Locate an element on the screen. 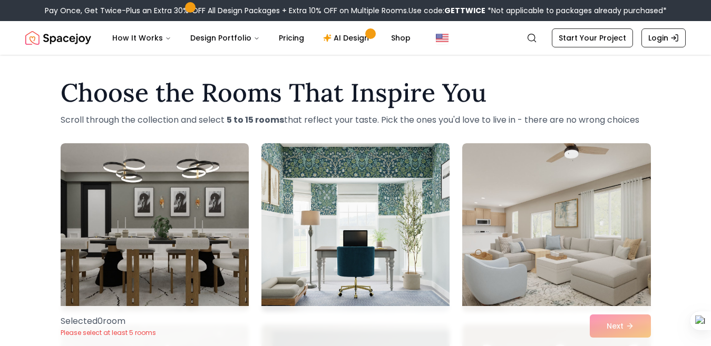 The width and height of the screenshot is (711, 346). a: Shop is located at coordinates (400, 38).